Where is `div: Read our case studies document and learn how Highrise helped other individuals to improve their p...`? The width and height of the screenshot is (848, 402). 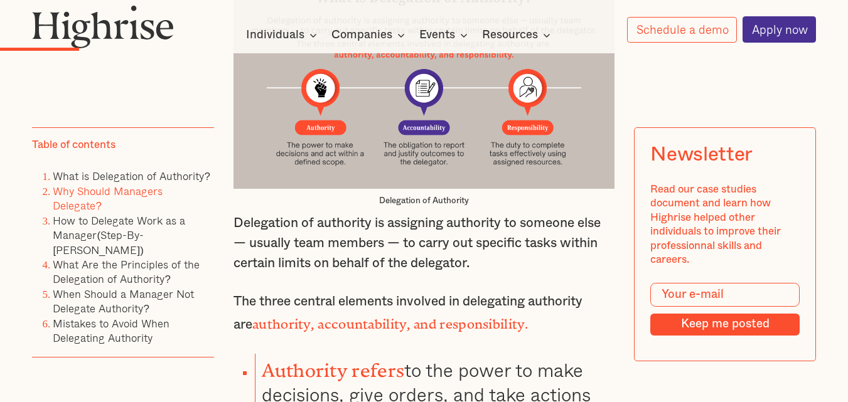
div: Read our case studies document and learn how Highrise helped other individuals to improve their p... is located at coordinates (725, 225).